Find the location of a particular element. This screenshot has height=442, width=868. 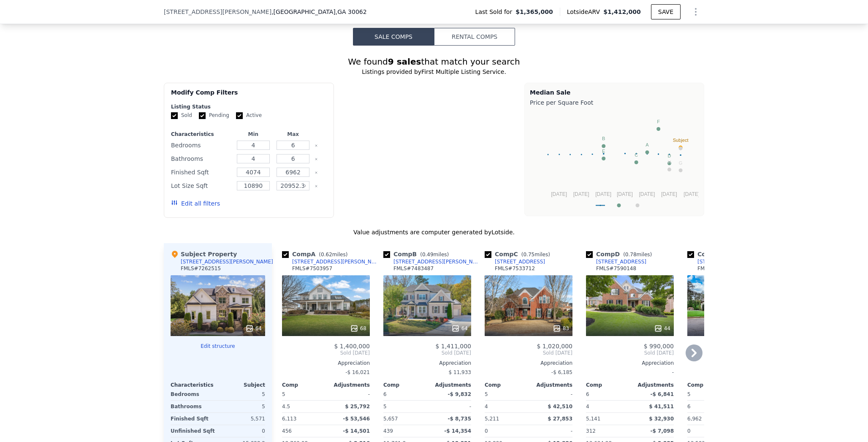

span: Last Sold for is located at coordinates (496, 12).